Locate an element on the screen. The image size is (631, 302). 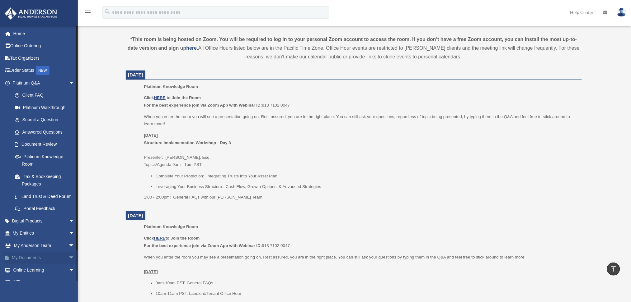
i: search is located at coordinates (107, 12).